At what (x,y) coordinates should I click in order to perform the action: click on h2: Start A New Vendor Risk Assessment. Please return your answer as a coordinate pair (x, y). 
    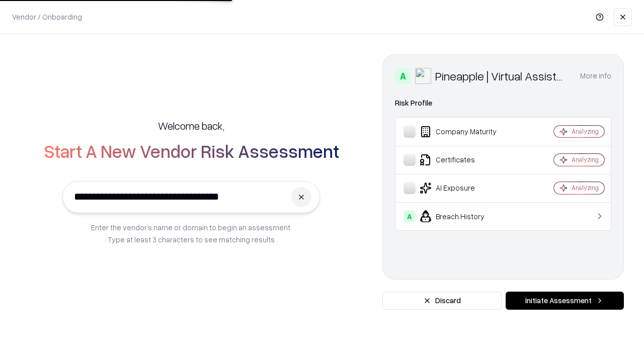
    Looking at the image, I should click on (191, 151).